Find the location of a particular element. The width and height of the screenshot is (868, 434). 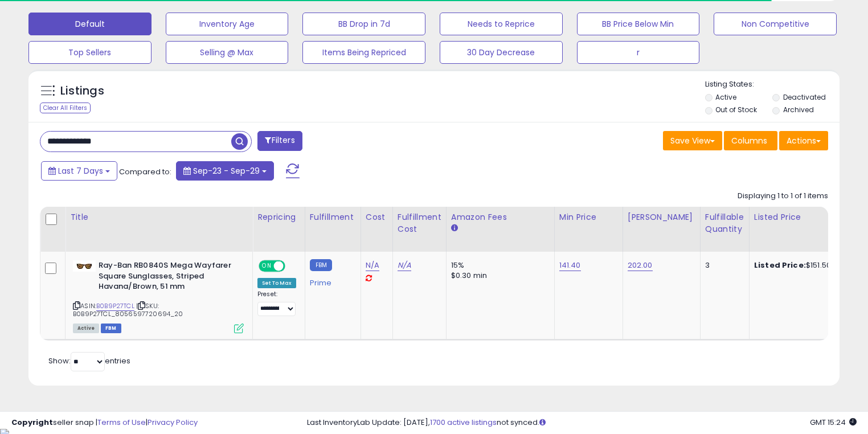

button: Save View is located at coordinates (693, 140).